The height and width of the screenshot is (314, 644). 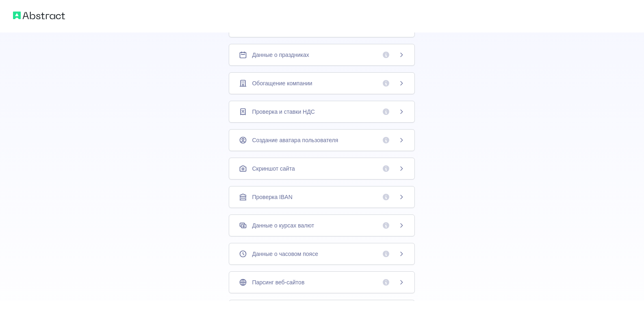 I want to click on font: Парсинг веб-сайтов, so click(x=278, y=282).